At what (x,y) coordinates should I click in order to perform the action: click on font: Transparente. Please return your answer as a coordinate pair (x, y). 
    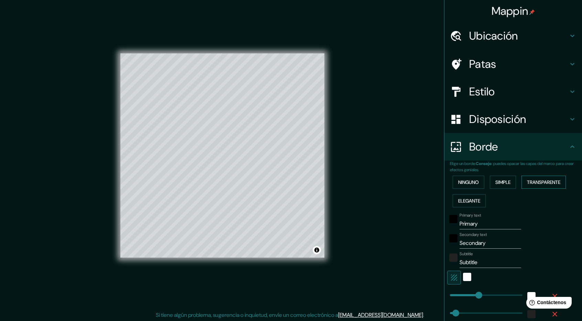
    Looking at the image, I should click on (544, 182).